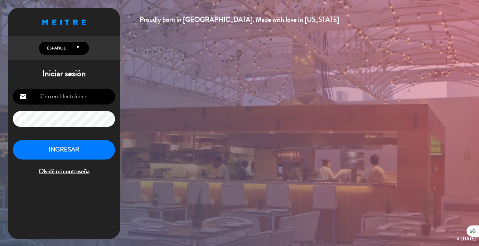 Image resolution: width=479 pixels, height=246 pixels. I want to click on span: Olvidé mi contraseña, so click(64, 172).